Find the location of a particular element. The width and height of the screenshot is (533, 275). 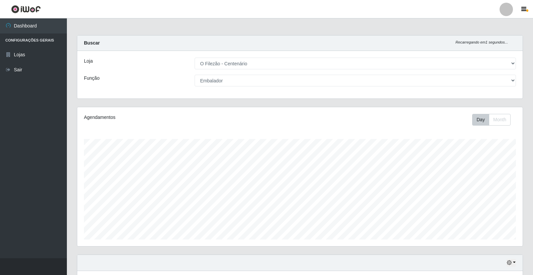

div: Agendamentos is located at coordinates (171, 117).